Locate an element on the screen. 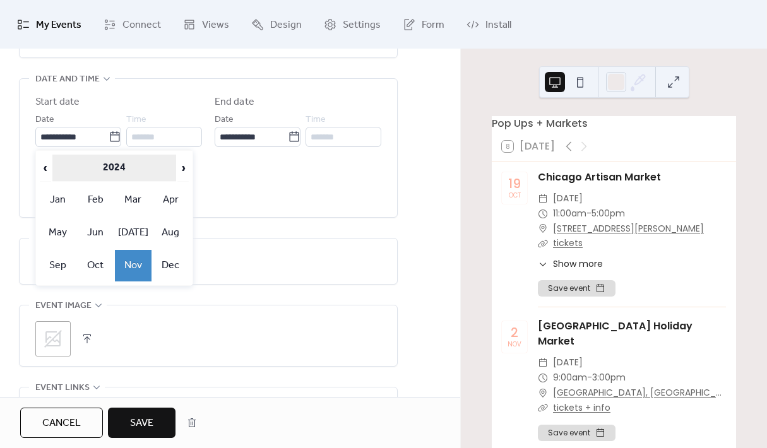  a: tickets + info is located at coordinates (581, 408).